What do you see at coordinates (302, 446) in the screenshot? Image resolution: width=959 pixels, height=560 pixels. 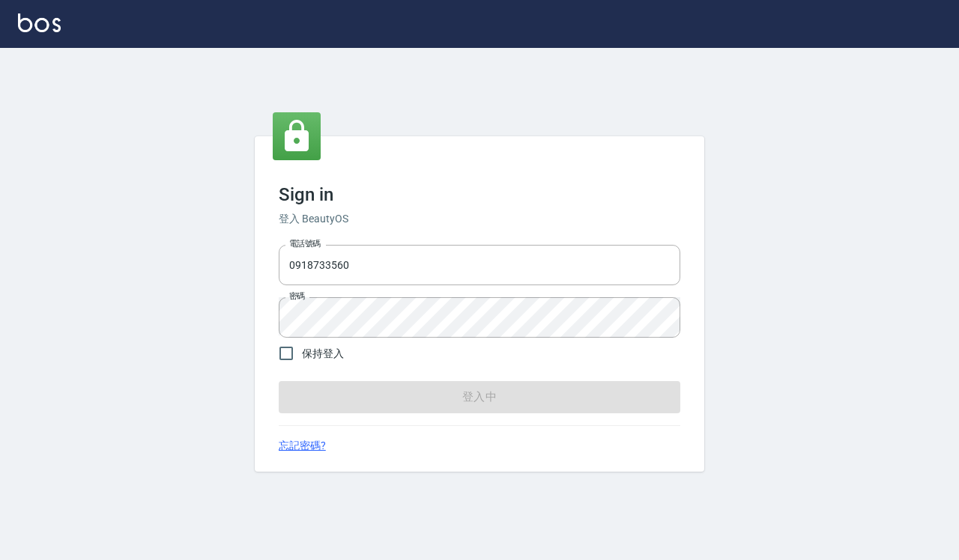 I see `a: 忘記密碼?` at bounding box center [302, 446].